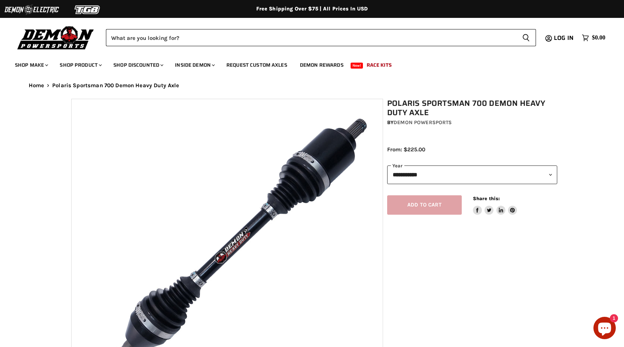 Image resolution: width=624 pixels, height=347 pixels. Describe the element at coordinates (472, 174) in the screenshot. I see `select: year` at that location.